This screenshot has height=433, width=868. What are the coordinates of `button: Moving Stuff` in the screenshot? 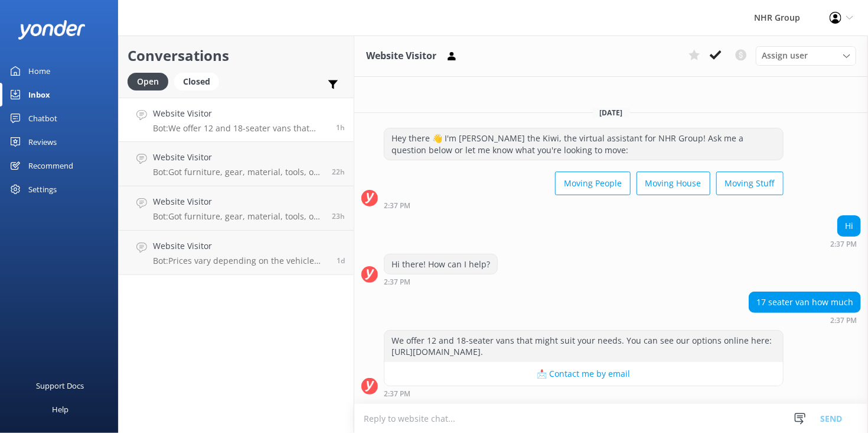 It's located at (750, 184).